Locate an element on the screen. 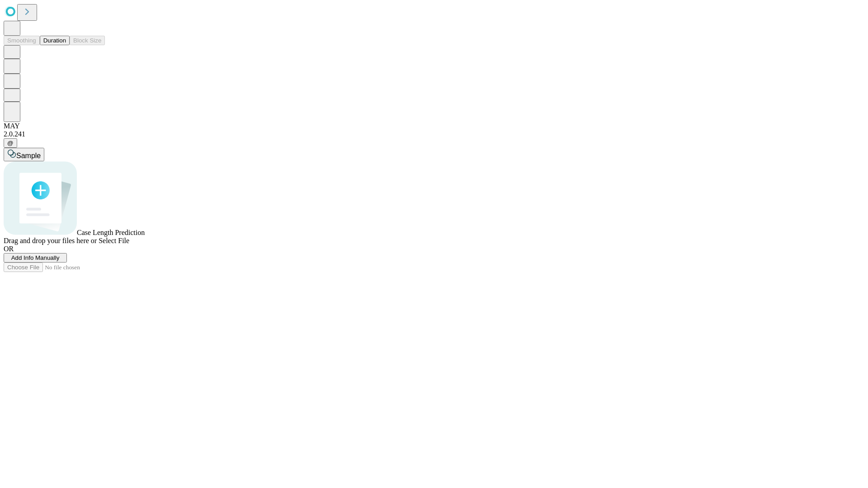  span: Drag and drop your files here or is located at coordinates (51, 240).